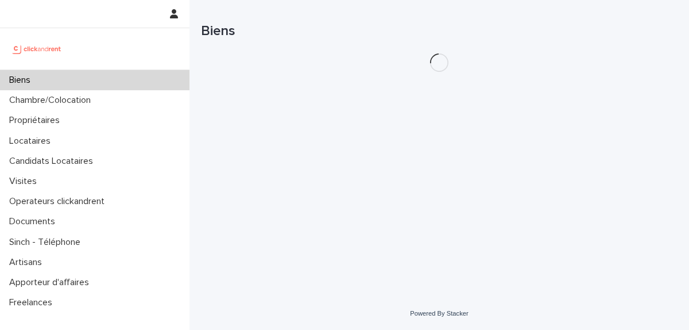  What do you see at coordinates (51, 282) in the screenshot?
I see `p: Apporteur d'affaires` at bounding box center [51, 282].